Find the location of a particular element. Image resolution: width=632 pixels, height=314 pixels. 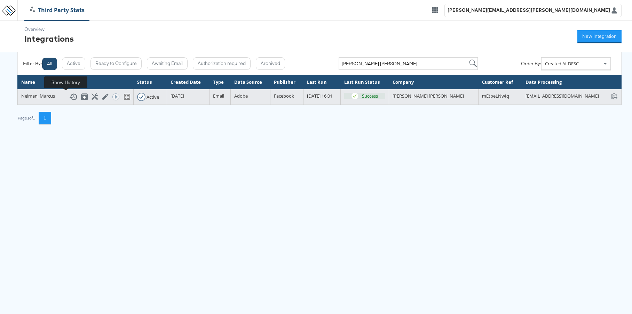

div: Page 1 of 1 is located at coordinates (26, 118).